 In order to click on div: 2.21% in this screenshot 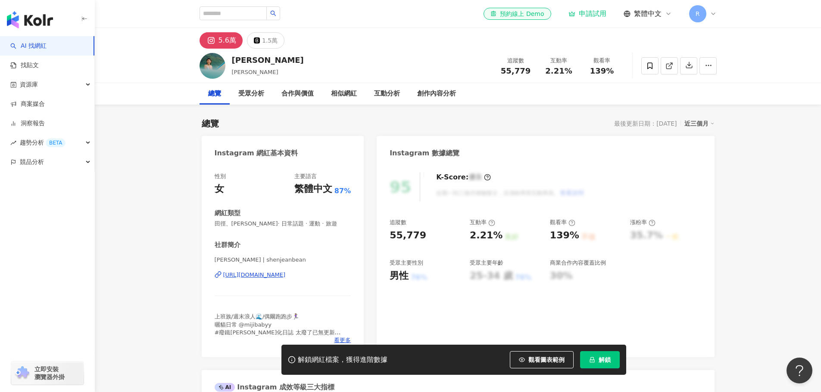, I will do `click(486, 236)`.